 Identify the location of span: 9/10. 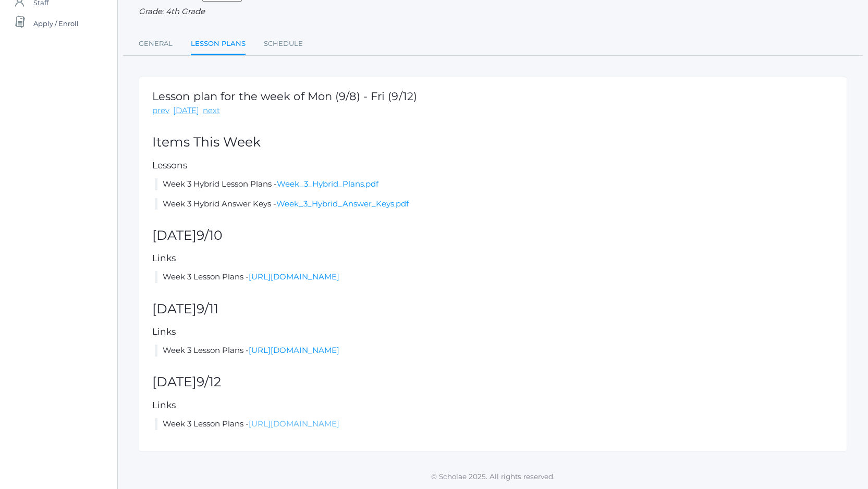
(210, 235).